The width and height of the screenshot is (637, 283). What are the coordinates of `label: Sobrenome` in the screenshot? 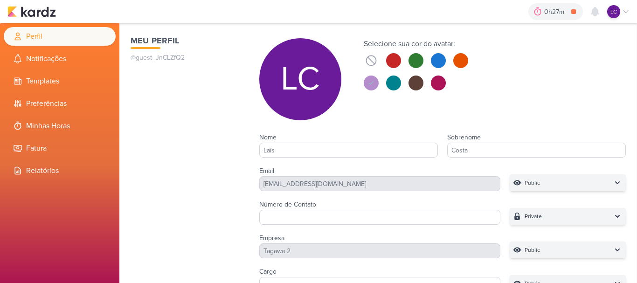 It's located at (464, 137).